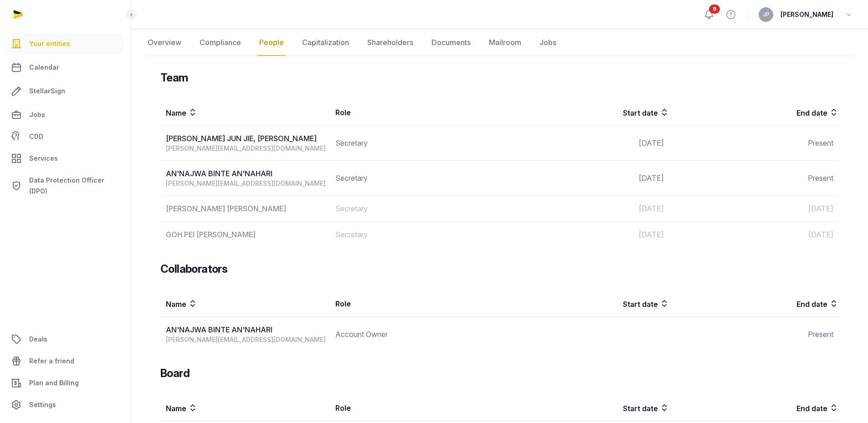  Describe the element at coordinates (505, 43) in the screenshot. I see `a: Mailroom` at that location.